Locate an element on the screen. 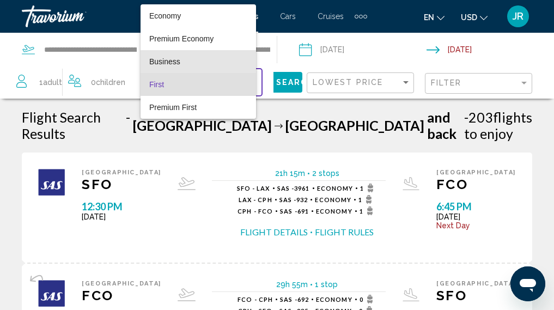 The image size is (554, 310). span: Business is located at coordinates (165, 62).